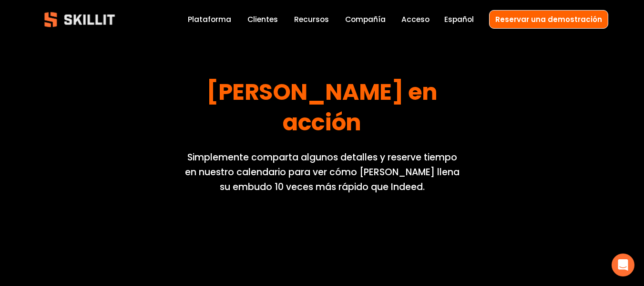  I want to click on img: Skillit, so click(79, 20).